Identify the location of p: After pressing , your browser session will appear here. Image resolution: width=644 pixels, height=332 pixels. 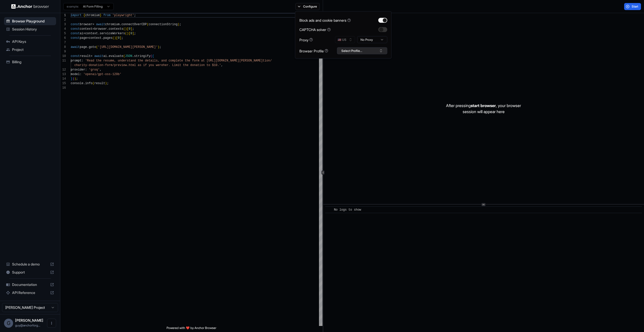
(484, 109).